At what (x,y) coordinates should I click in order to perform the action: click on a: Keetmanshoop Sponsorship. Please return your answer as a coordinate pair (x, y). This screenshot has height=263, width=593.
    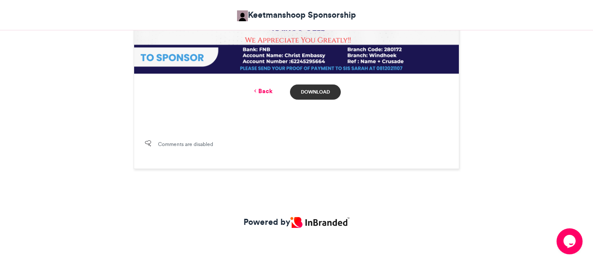
    Looking at the image, I should click on (296, 15).